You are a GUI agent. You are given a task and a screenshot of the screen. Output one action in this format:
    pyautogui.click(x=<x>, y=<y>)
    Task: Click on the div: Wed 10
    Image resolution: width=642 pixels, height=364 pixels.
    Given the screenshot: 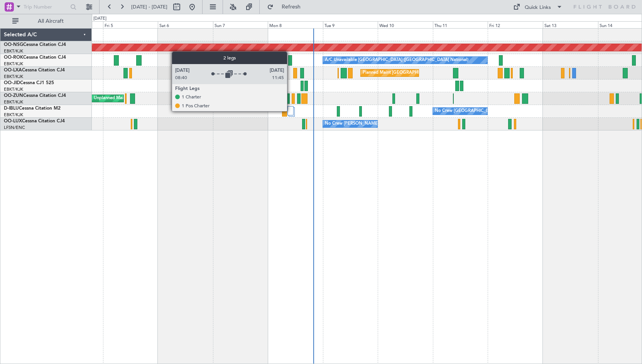 What is the action you would take?
    pyautogui.click(x=405, y=25)
    